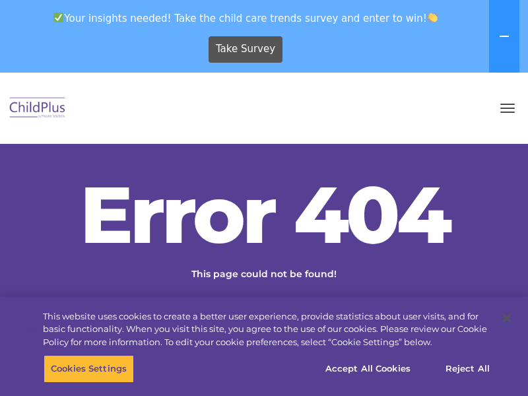 Image resolution: width=528 pixels, height=396 pixels. I want to click on img: ChildPlus by Procare Solutions, so click(38, 108).